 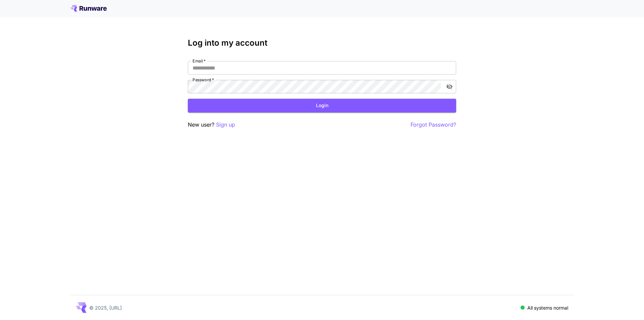 I want to click on button: Sign up, so click(x=225, y=124).